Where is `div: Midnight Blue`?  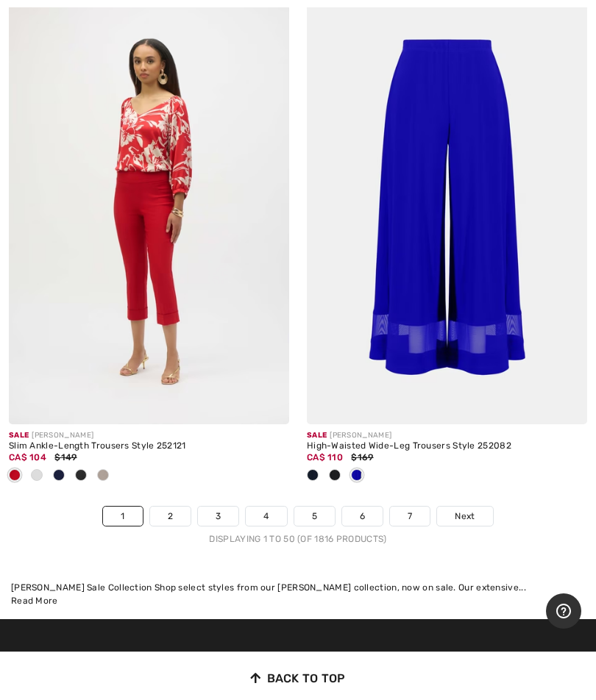
div: Midnight Blue is located at coordinates (59, 476).